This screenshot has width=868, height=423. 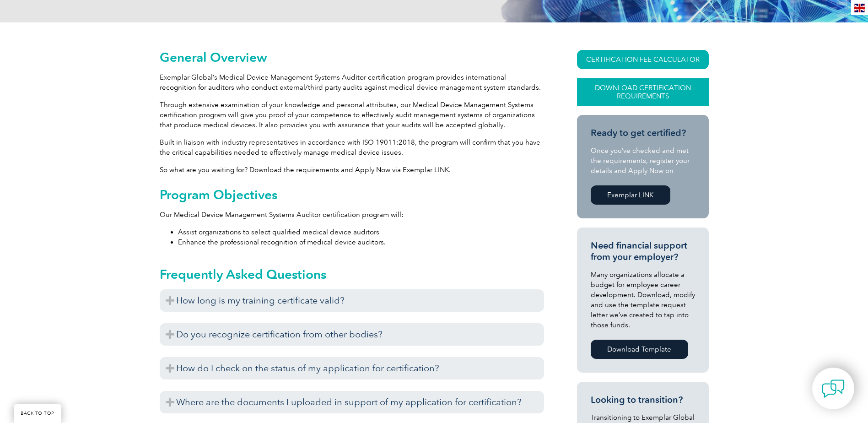 What do you see at coordinates (352, 57) in the screenshot?
I see `h2: General Overview` at bounding box center [352, 57].